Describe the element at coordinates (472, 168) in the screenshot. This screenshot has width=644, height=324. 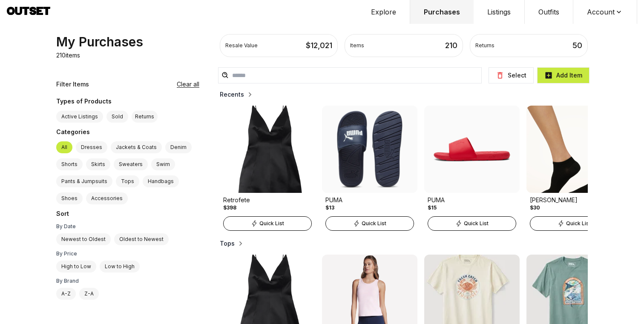
I see `a: Product ImagePUMA$15Quick List` at that location.